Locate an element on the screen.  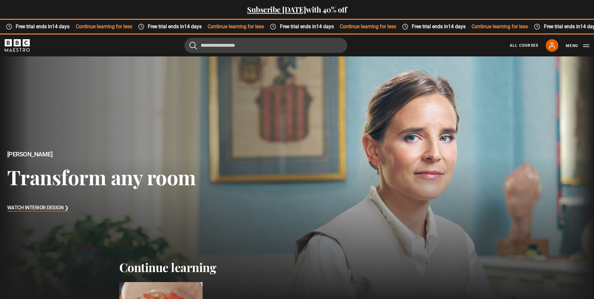
h2: Continue learning is located at coordinates (297, 267).